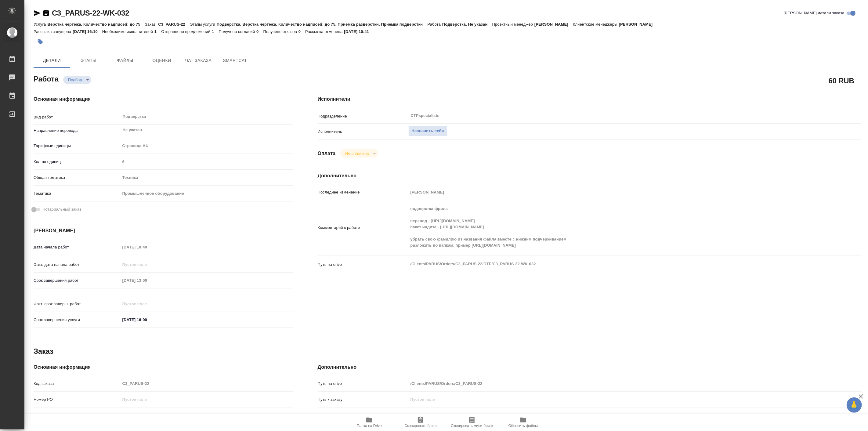 The image size is (868, 431). What do you see at coordinates (77, 415) in the screenshot?
I see `p: Вид услуги` at bounding box center [77, 415].